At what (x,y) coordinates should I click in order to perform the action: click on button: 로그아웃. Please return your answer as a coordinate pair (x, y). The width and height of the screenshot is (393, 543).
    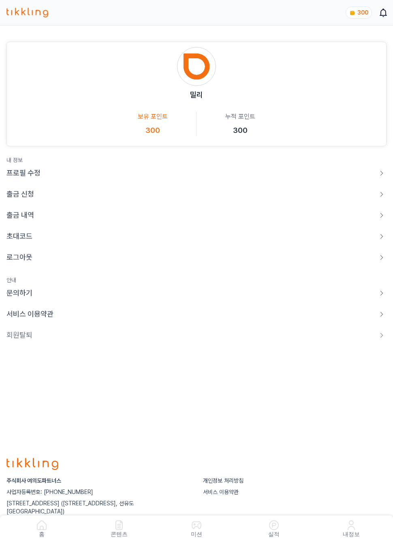
    Looking at the image, I should click on (196, 257).